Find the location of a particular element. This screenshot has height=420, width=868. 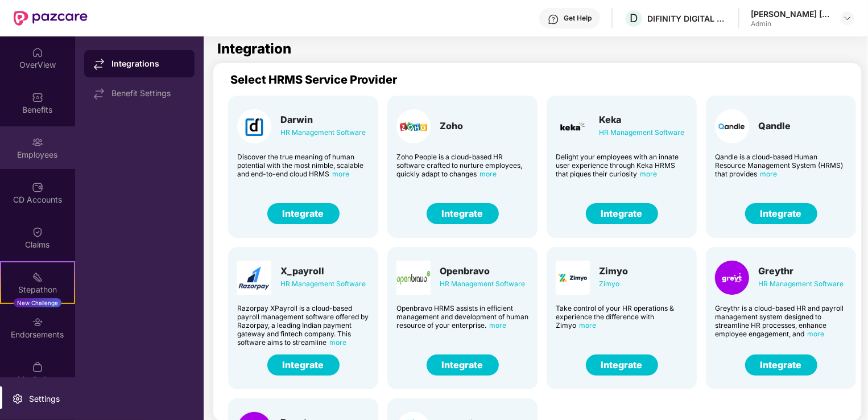

img: svg+xml;base64,PHN2ZyBpZD0iRW5kb3JzZW1lbnRzIiB4bWxucz0iaHR0cDovL3d3dy53My5vcmcvMjAwMC9zdmciIHdpZH... is located at coordinates (38, 322).